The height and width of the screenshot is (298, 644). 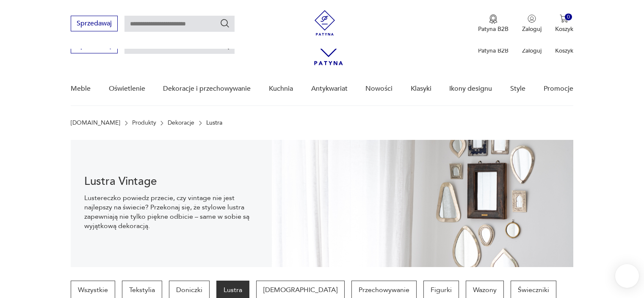 I want to click on a: Kuchnia, so click(x=281, y=89).